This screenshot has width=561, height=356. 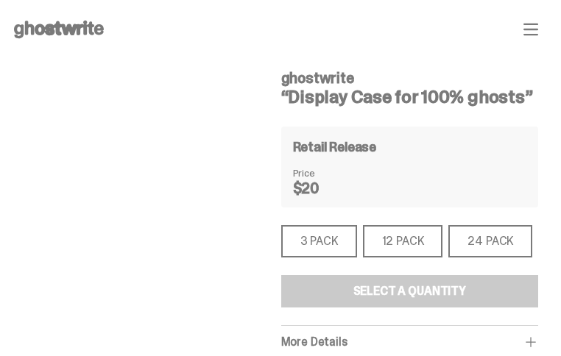 What do you see at coordinates (330, 188) in the screenshot?
I see `dd: $20` at bounding box center [330, 188].